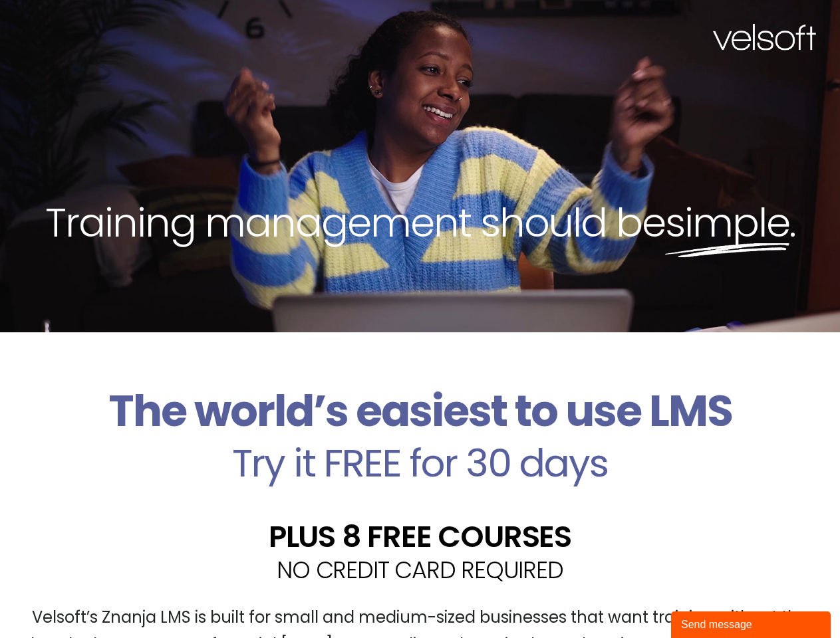  I want to click on h2: The world’s easiest to use LMS, so click(420, 411).